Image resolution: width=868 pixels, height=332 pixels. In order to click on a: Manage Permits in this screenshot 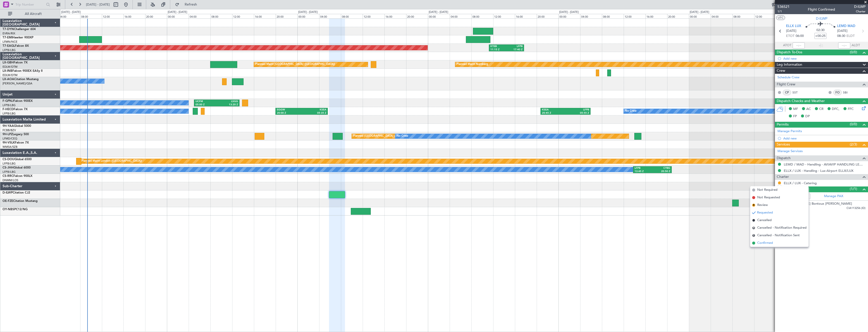, I will do `click(789, 131)`.